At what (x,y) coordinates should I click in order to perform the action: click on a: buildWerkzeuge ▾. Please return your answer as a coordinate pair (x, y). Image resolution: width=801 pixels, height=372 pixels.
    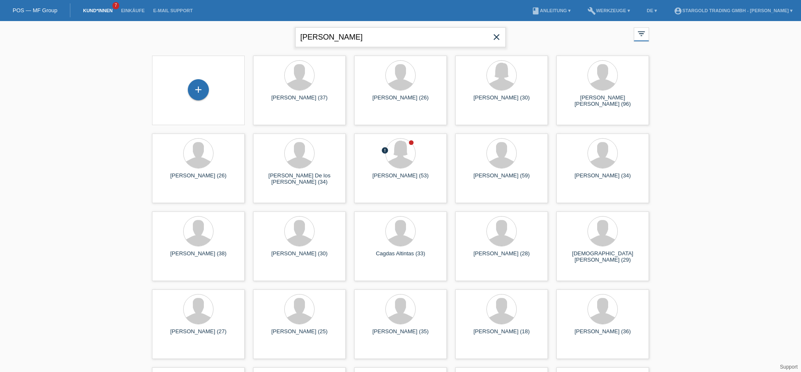
    Looking at the image, I should click on (608, 11).